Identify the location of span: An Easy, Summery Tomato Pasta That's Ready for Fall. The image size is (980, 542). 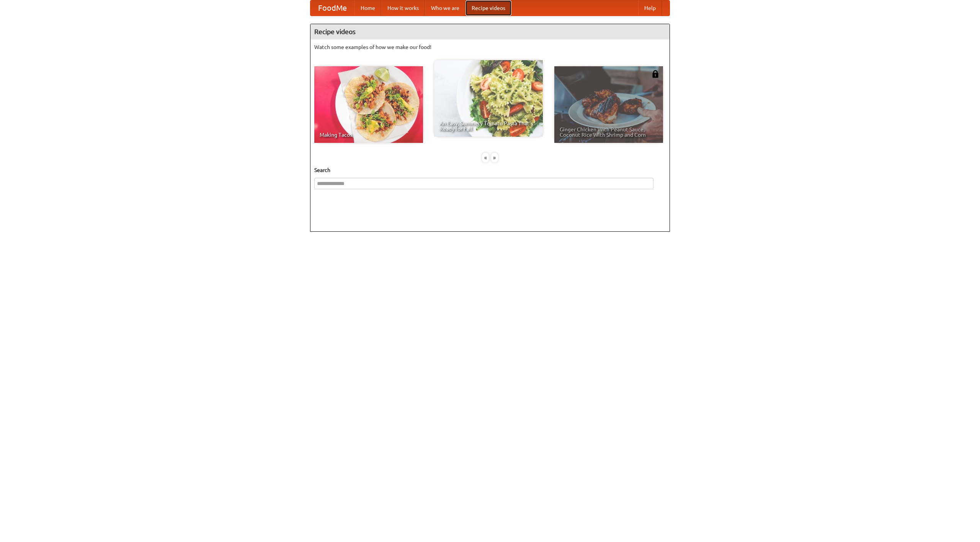
(488, 126).